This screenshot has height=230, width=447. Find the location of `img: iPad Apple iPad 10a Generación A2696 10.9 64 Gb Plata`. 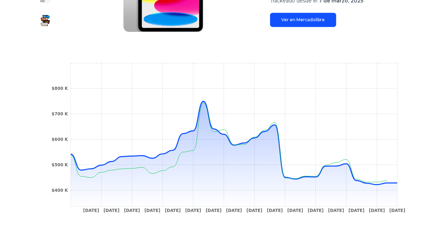

img: iPad Apple iPad 10a Generación A2696 10.9 64 Gb Plata is located at coordinates (45, 20).